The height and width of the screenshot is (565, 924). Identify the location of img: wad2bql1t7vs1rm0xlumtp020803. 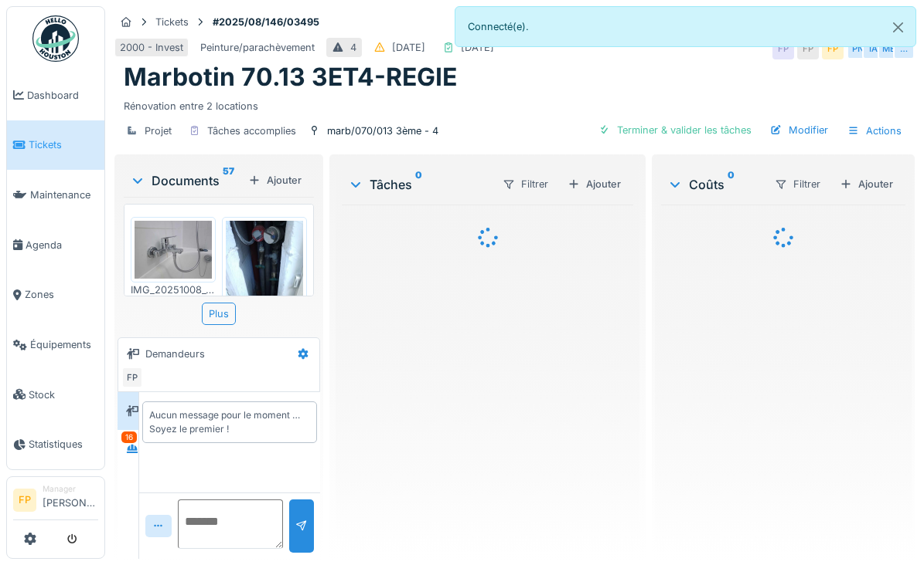
(173, 249).